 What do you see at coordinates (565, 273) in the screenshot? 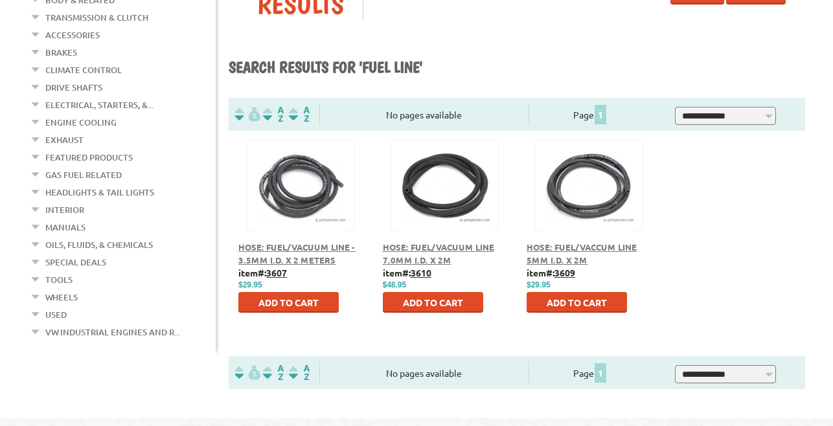
I see `u: 3609` at bounding box center [565, 273].